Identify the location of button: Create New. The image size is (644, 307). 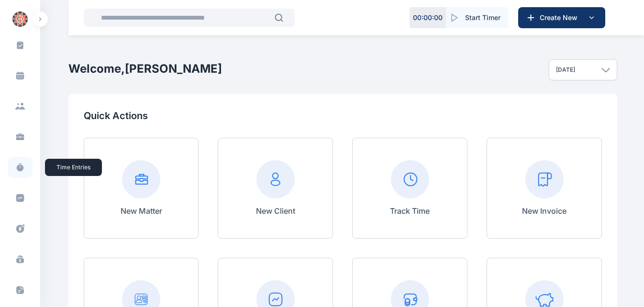
(562, 18).